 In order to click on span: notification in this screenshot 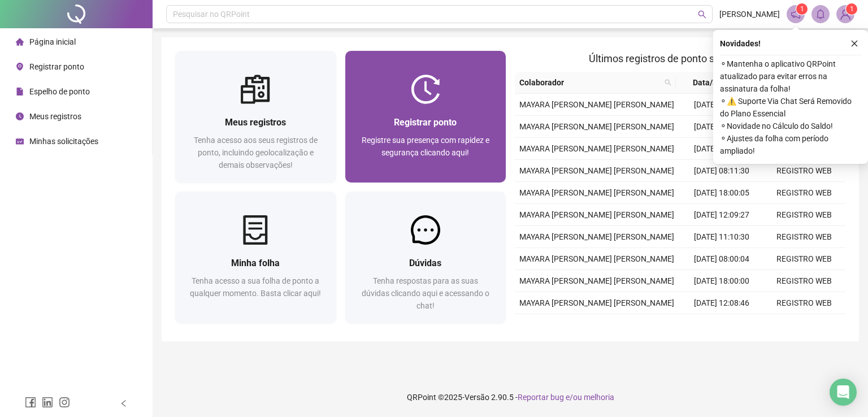, I will do `click(796, 14)`.